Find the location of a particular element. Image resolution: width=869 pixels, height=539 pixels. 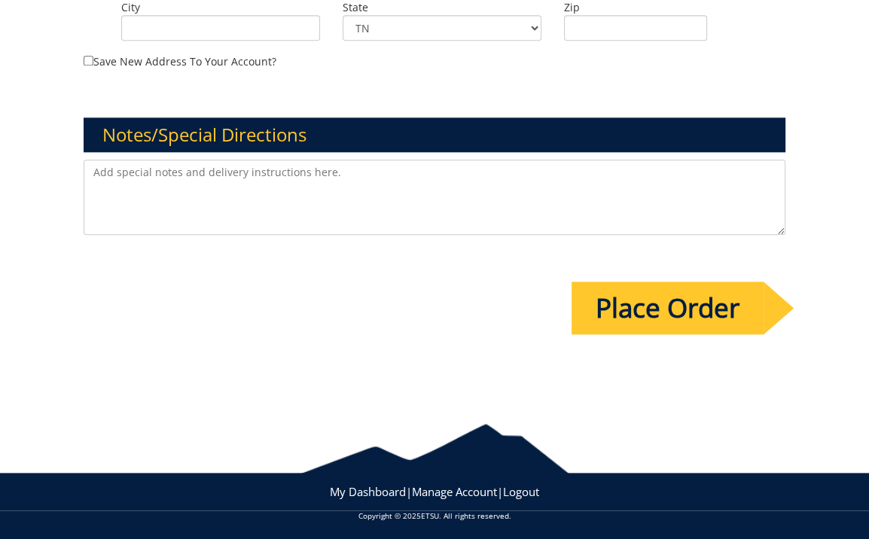

input: Place Order is located at coordinates (667, 308).